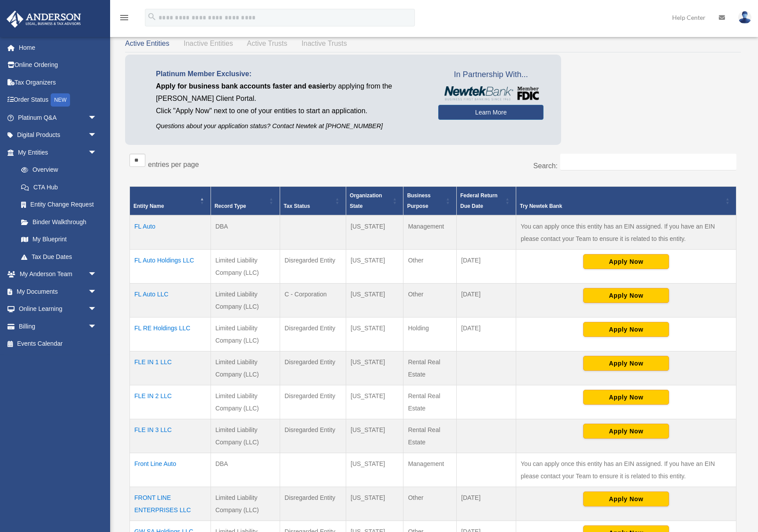  I want to click on img: User Pic, so click(745, 17).